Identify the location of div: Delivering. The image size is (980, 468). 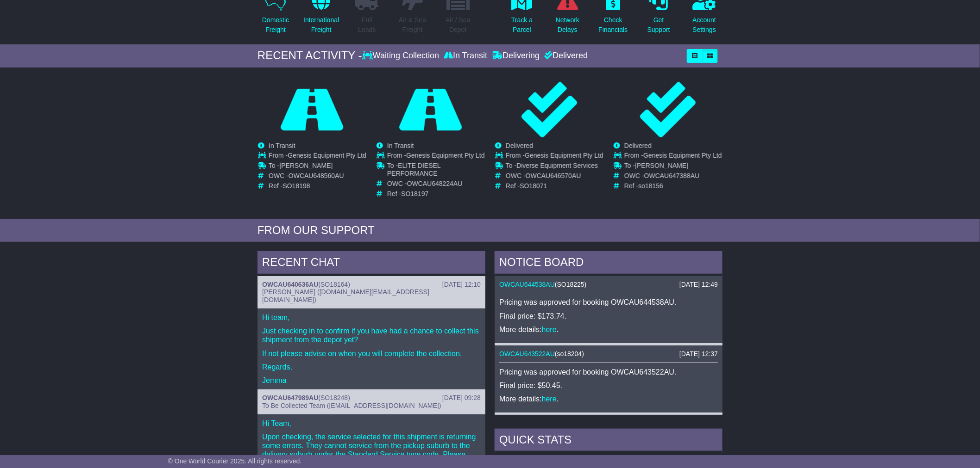
(515, 56).